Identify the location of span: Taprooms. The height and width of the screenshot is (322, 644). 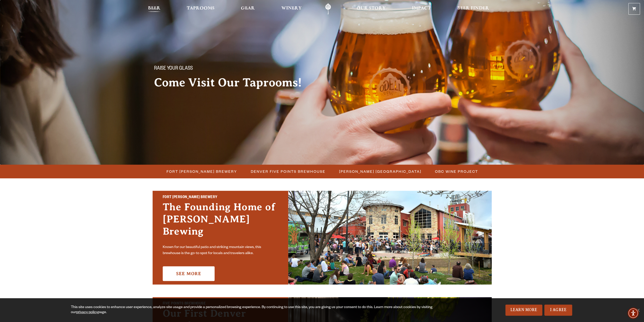
(201, 8).